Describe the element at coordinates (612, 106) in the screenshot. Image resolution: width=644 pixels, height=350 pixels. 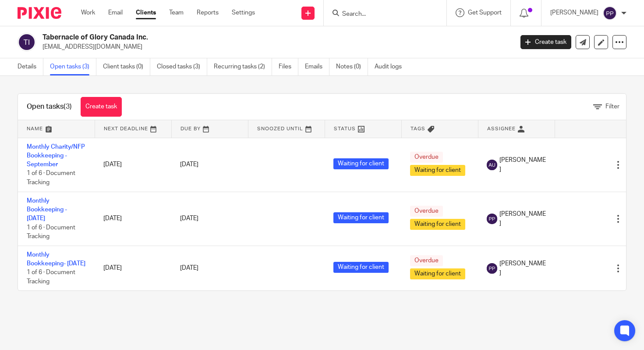
I see `span: Filter` at that location.